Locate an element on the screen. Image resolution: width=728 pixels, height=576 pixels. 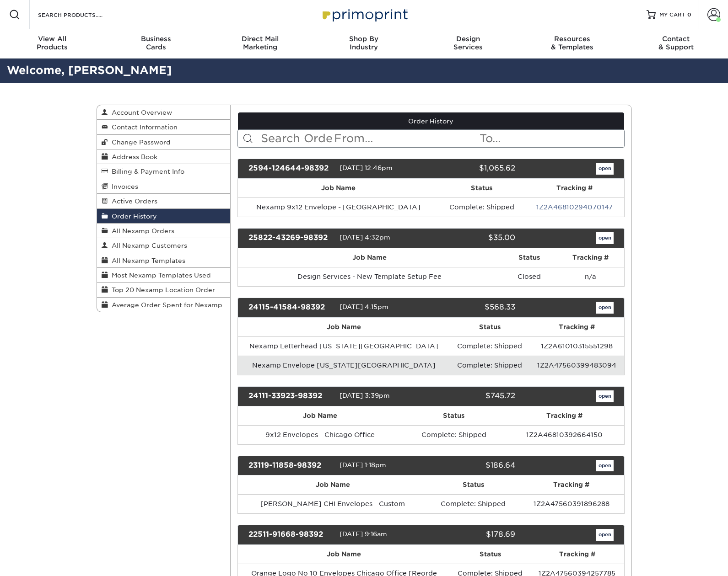
div: 25822-43269-98392 is located at coordinates (290, 238).